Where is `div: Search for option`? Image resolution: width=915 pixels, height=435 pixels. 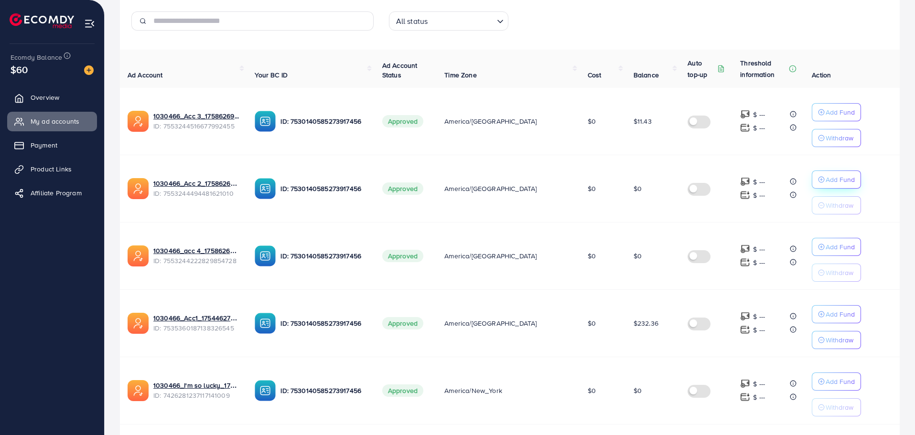 div: Search for option is located at coordinates (449, 21).